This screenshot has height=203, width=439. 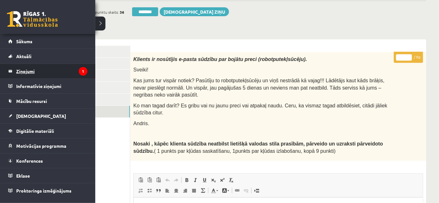 What do you see at coordinates (150, 180) in the screenshot?
I see `a: Ievietot kā vienkāršu tekstu (vadīšanas taustiņš+pārslēgšanas taustiņš+V)` at bounding box center [150, 180].